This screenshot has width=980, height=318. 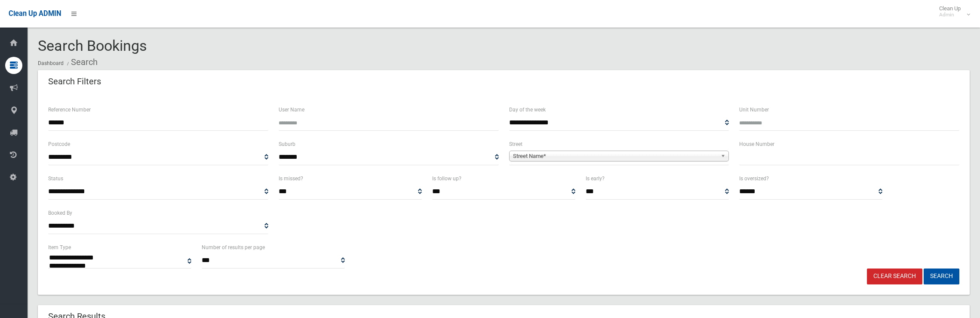 I want to click on span: Street Name*, so click(x=616, y=156).